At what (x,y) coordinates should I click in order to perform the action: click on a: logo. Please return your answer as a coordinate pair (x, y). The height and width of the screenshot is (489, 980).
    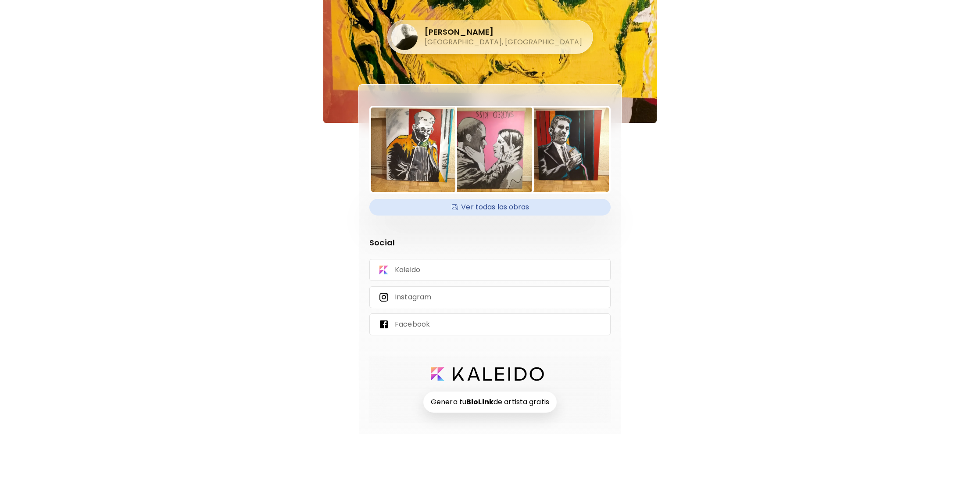
    Looking at the image, I should click on (490, 374).